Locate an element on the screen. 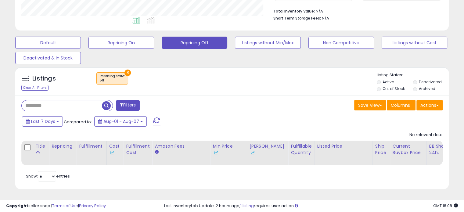 The height and width of the screenshot is (212, 464). p: Listing States: is located at coordinates (413, 75).